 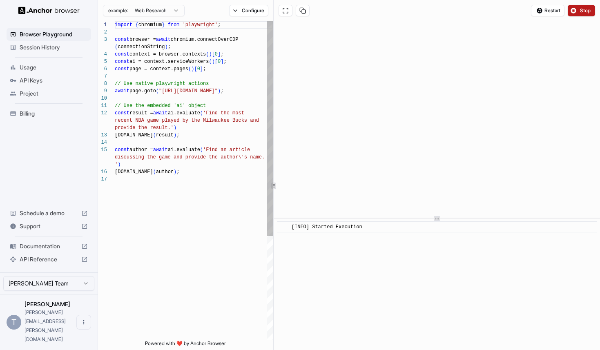 What do you see at coordinates (45, 325) in the screenshot?
I see `span: tom@mahler.tech` at bounding box center [45, 325].